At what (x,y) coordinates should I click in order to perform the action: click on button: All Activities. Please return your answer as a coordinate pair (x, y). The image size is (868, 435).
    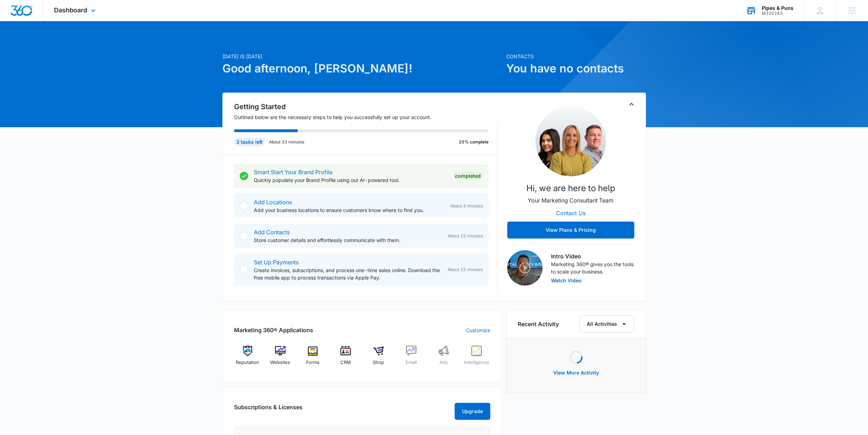
    Looking at the image, I should click on (607, 323).